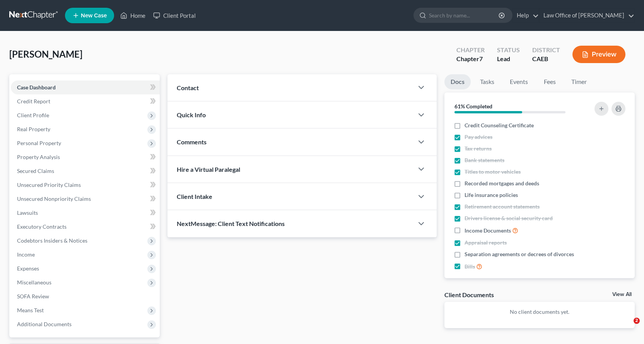 The width and height of the screenshot is (644, 344). I want to click on span: Appraisal reports, so click(485, 243).